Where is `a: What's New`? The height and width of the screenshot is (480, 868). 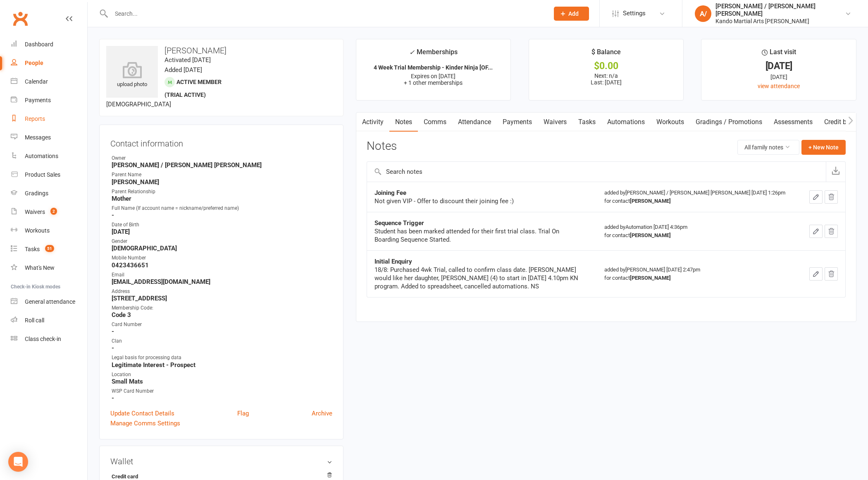 a: What's New is located at coordinates (49, 267).